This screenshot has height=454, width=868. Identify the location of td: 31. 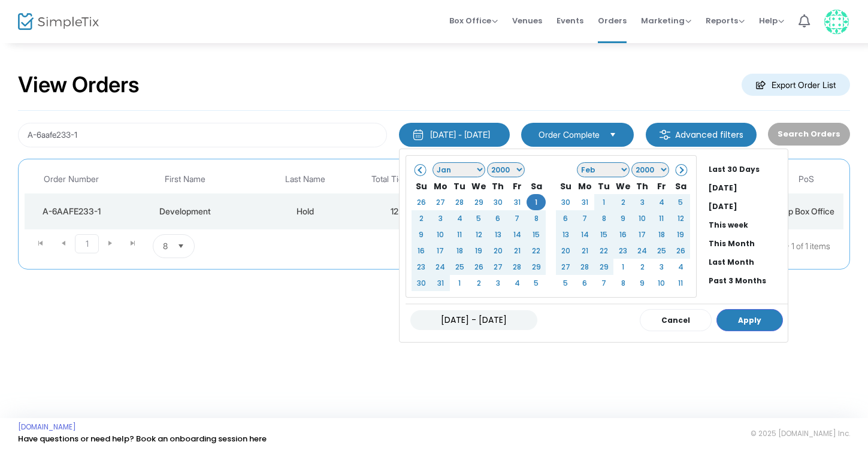
(440, 283).